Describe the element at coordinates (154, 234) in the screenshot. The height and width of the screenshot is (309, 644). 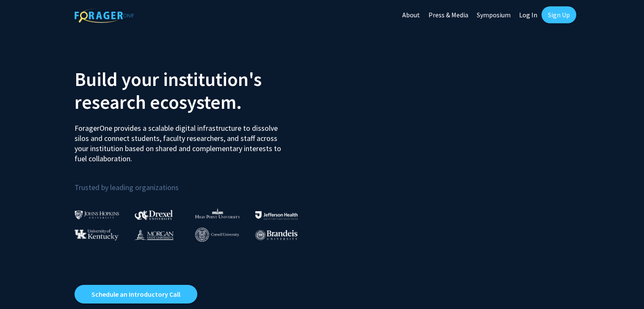
I see `img: Morgan State University` at that location.